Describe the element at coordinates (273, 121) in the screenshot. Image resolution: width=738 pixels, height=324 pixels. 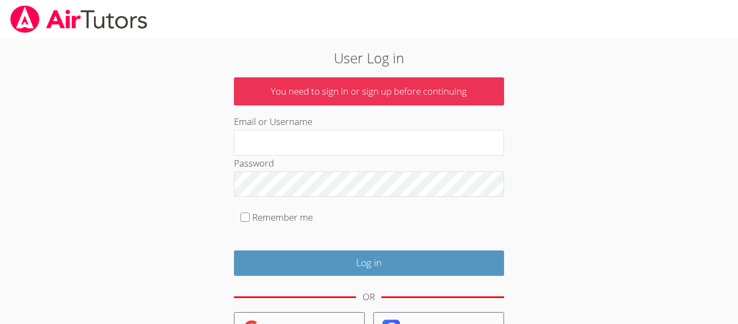
I see `label: Email or Username` at that location.